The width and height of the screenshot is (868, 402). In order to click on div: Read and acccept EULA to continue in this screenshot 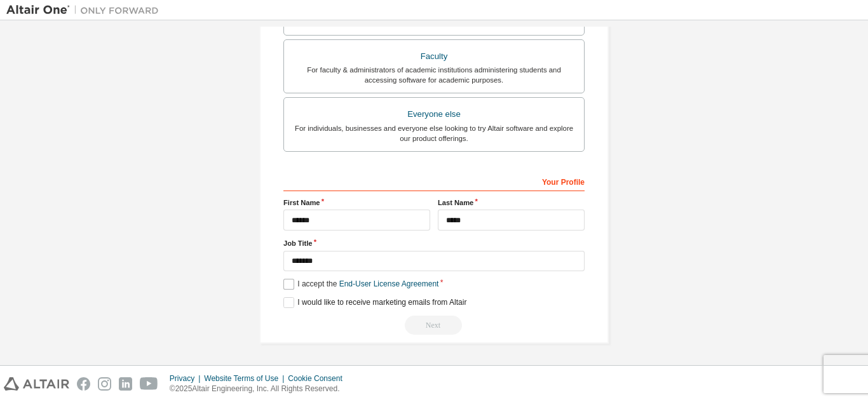, I will do `click(434, 325)`.